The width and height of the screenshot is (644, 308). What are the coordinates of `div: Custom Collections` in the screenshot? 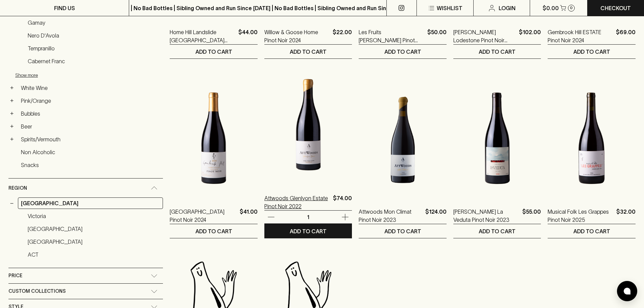 It's located at (86, 291).